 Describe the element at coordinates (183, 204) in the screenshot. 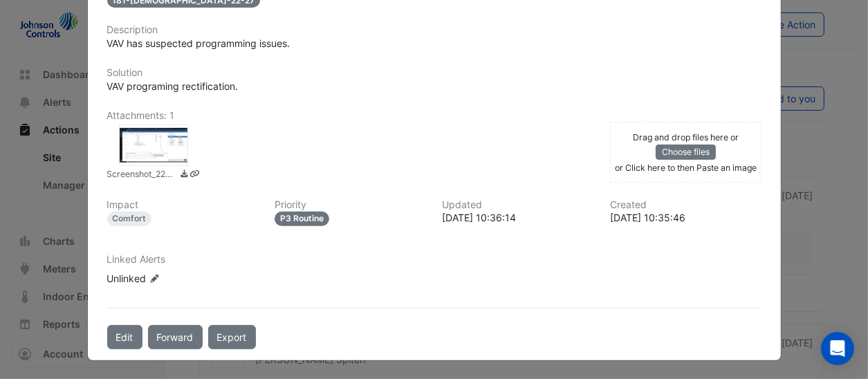

I see `h6: Impact` at that location.